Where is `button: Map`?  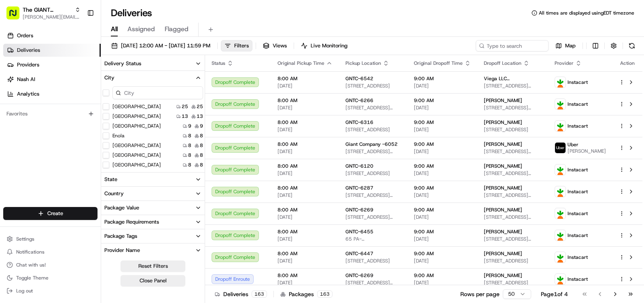 button: Map is located at coordinates (566, 46).